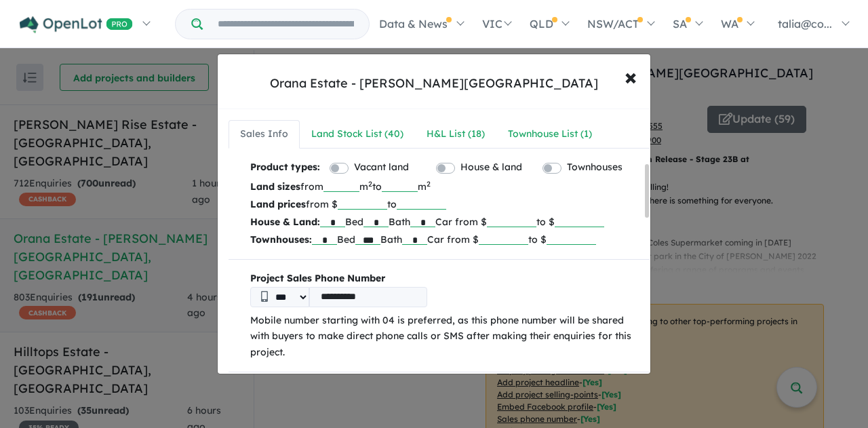 Image resolution: width=868 pixels, height=428 pixels. What do you see at coordinates (491, 167) in the screenshot?
I see `label: House & land` at bounding box center [491, 167].